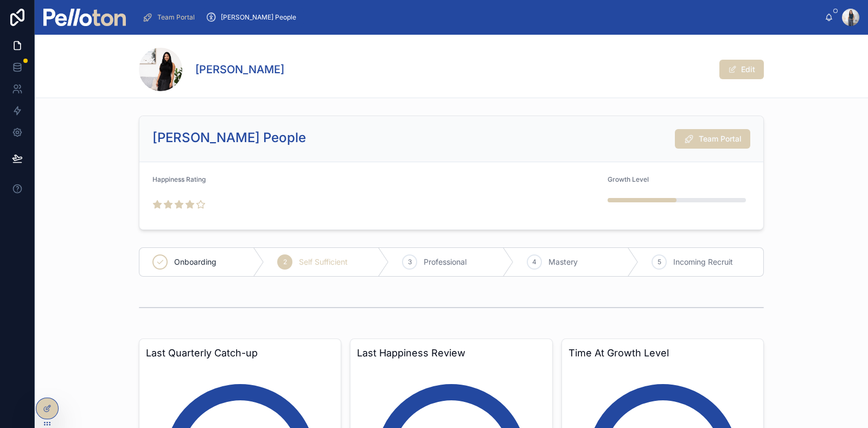 This screenshot has height=428, width=868. Describe the element at coordinates (451, 353) in the screenshot. I see `h3: Last Happiness Review` at that location.